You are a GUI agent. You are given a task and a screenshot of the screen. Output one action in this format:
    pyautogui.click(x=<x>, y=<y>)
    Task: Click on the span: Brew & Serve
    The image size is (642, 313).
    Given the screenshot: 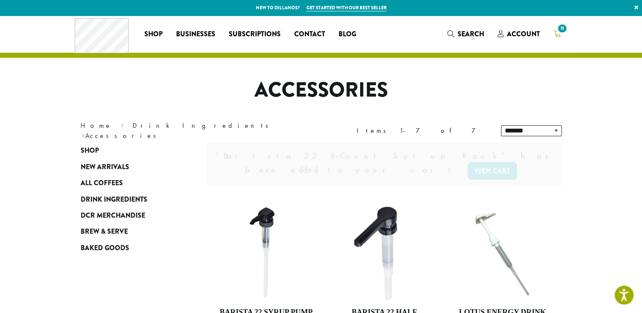 What is the action you would take?
    pyautogui.click(x=104, y=232)
    